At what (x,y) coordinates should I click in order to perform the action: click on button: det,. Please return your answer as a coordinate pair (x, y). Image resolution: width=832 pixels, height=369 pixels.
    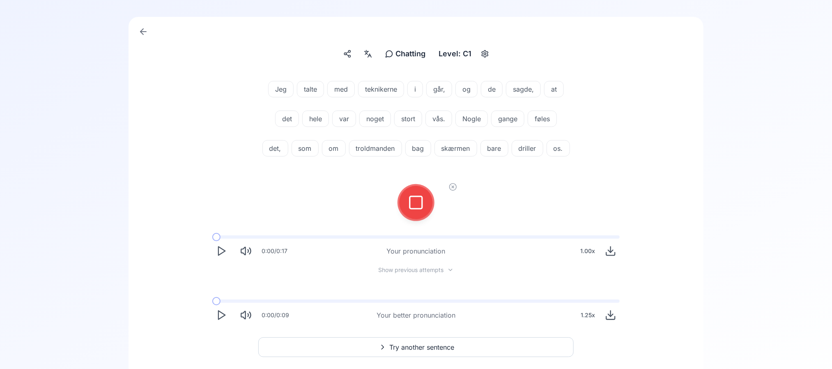
    Looking at the image, I should click on (275, 148).